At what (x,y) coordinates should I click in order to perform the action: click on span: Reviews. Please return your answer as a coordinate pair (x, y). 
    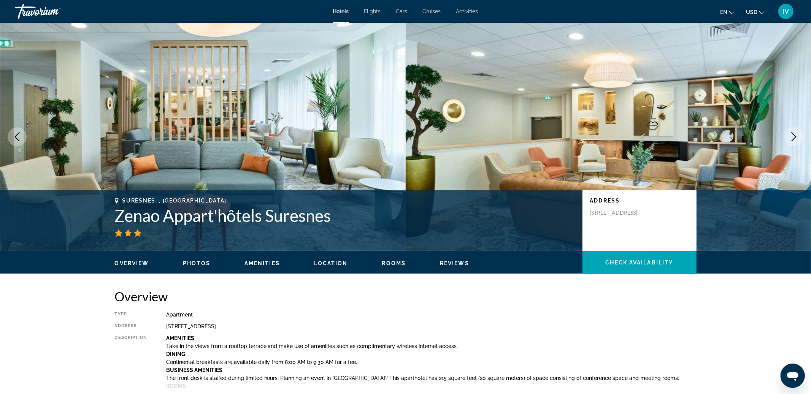
    Looking at the image, I should click on (454, 263).